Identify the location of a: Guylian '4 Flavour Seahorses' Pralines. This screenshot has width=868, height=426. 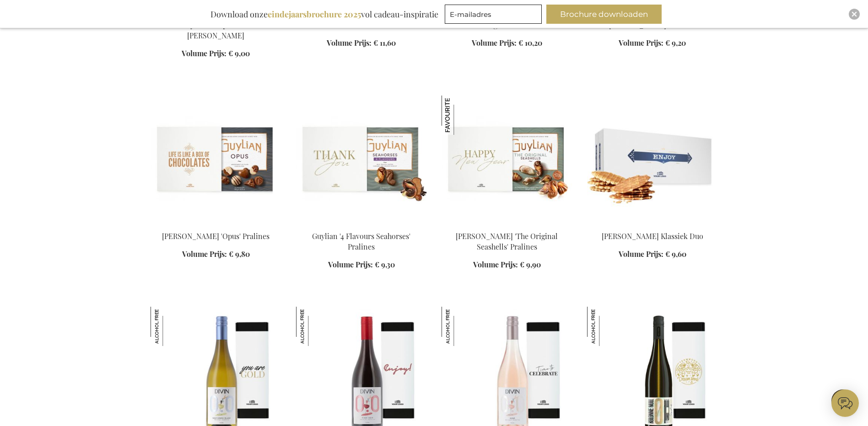
(362, 224).